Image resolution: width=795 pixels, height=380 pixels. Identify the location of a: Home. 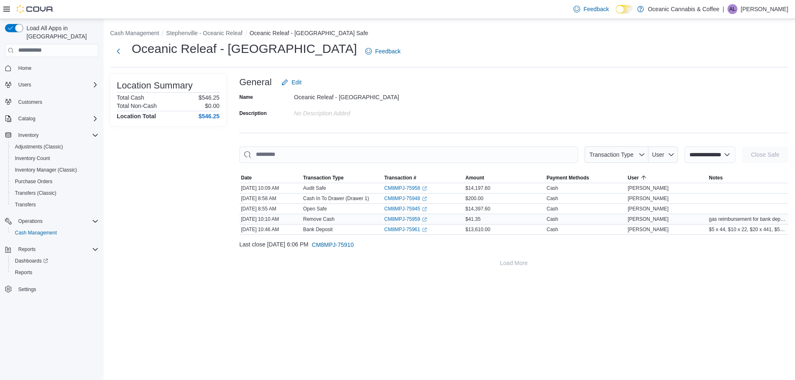
(25, 68).